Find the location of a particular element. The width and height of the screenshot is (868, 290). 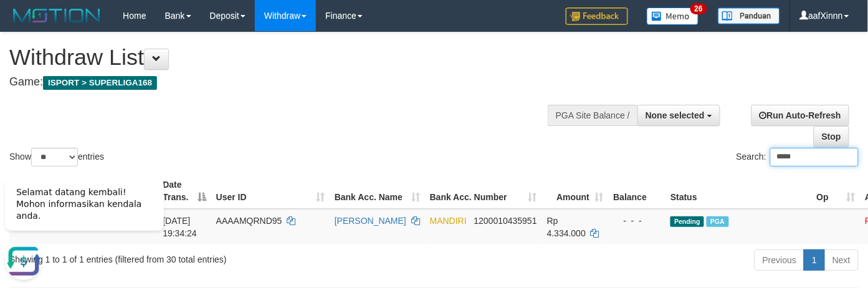

span: None selected is located at coordinates (675, 115).